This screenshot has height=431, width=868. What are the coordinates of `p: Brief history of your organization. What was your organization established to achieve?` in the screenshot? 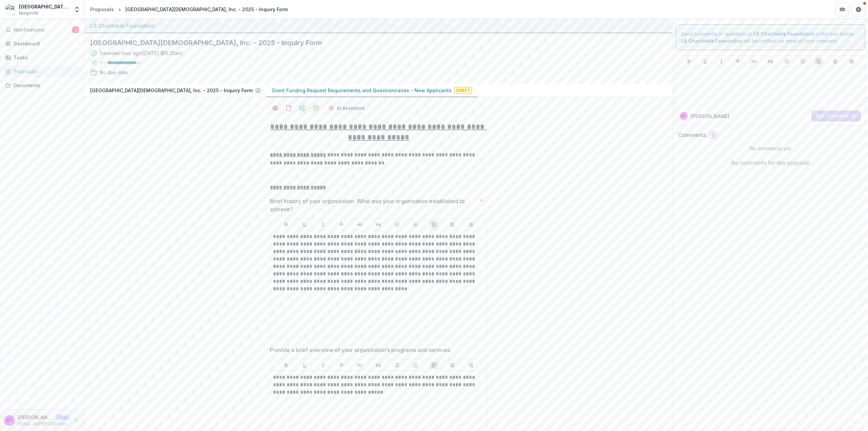 It's located at (374, 205).